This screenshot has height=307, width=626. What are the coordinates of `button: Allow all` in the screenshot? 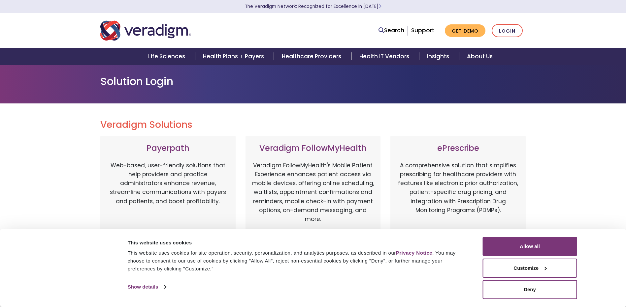 It's located at (530, 247).